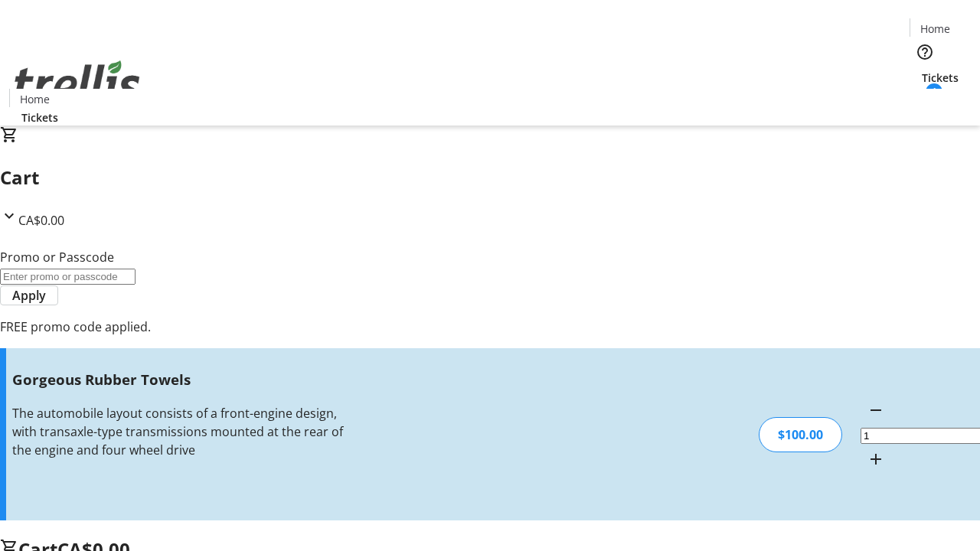 The width and height of the screenshot is (980, 551). I want to click on h3: Gorgeous Rubber Towels, so click(179, 379).